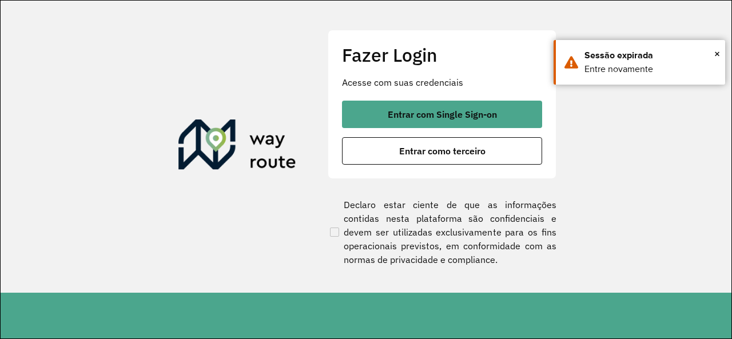  Describe the element at coordinates (442, 55) in the screenshot. I see `h2: Fazer Login` at that location.